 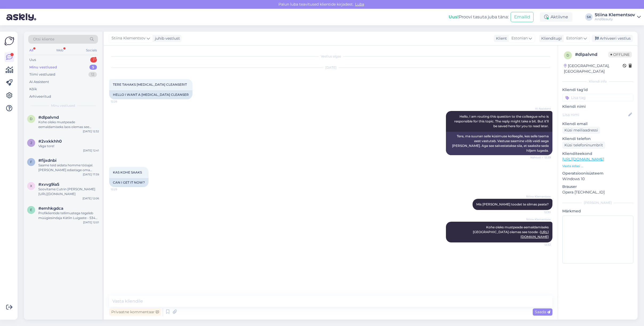 I want to click on p: Brauser, so click(x=598, y=186).